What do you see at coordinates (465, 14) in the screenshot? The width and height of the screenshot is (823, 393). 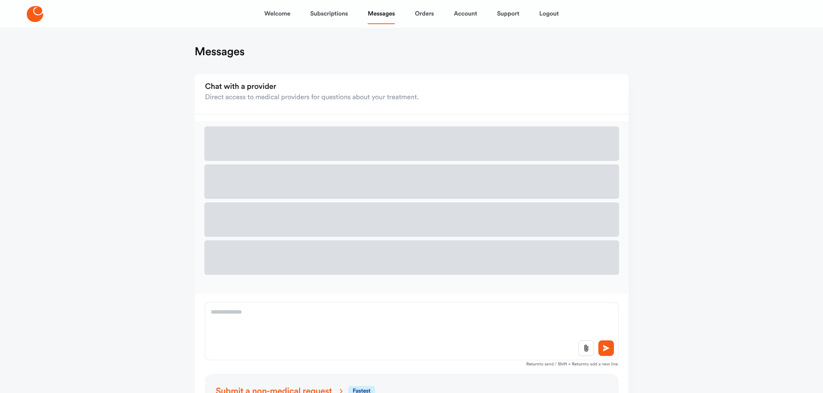 I see `a: Account` at bounding box center [465, 14].